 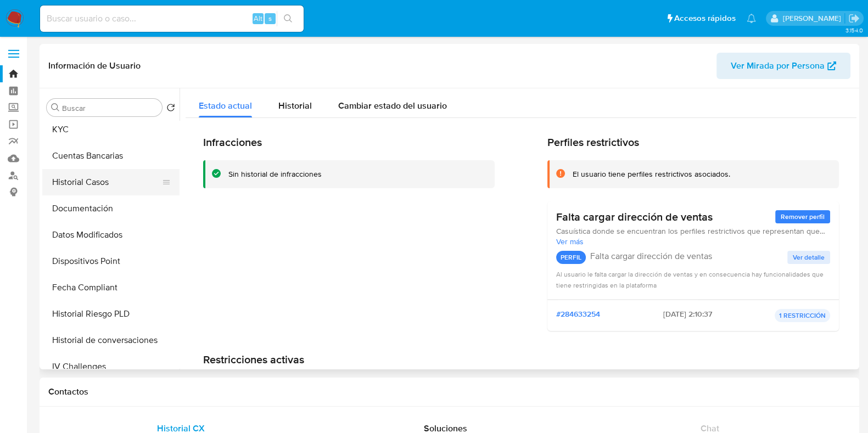 What do you see at coordinates (111, 130) in the screenshot?
I see `button: KYC` at bounding box center [111, 130].